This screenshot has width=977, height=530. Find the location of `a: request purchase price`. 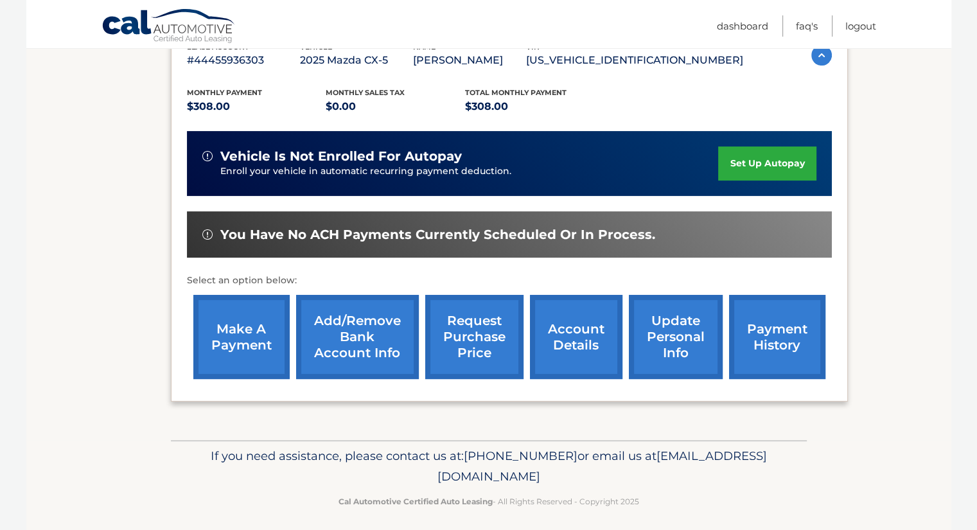

a: request purchase price is located at coordinates (474, 337).